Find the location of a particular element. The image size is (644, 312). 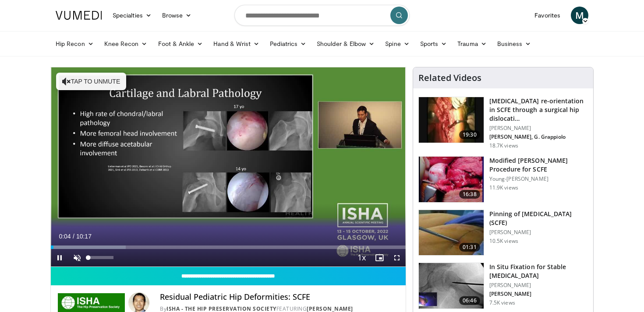

p: 7.5K views is located at coordinates (502, 303).